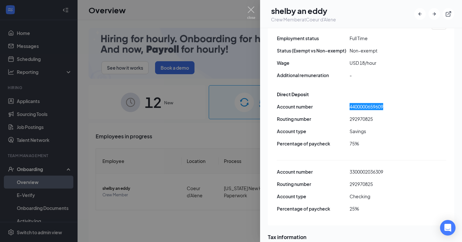  I want to click on span: USD 18/hour, so click(386, 63).